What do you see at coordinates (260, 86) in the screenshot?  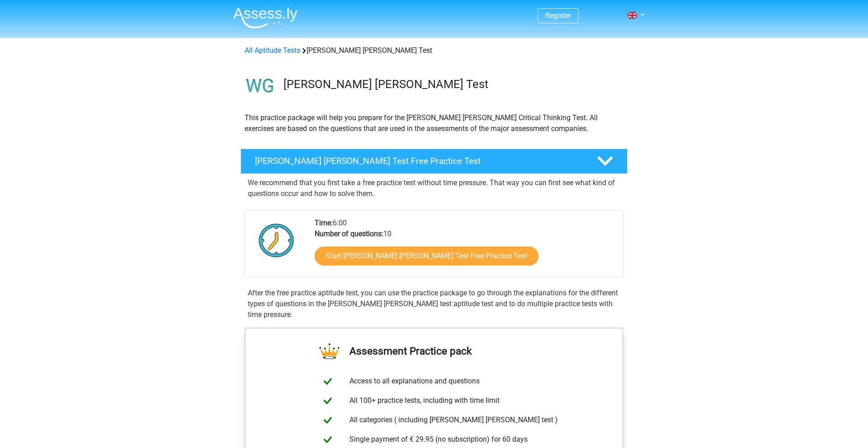 I see `img: watson glaser test` at bounding box center [260, 86].